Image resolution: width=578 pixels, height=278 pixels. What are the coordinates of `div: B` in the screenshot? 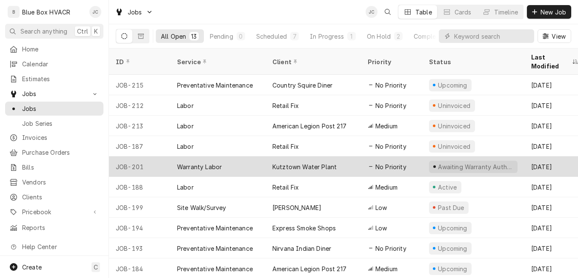 It's located at (14, 12).